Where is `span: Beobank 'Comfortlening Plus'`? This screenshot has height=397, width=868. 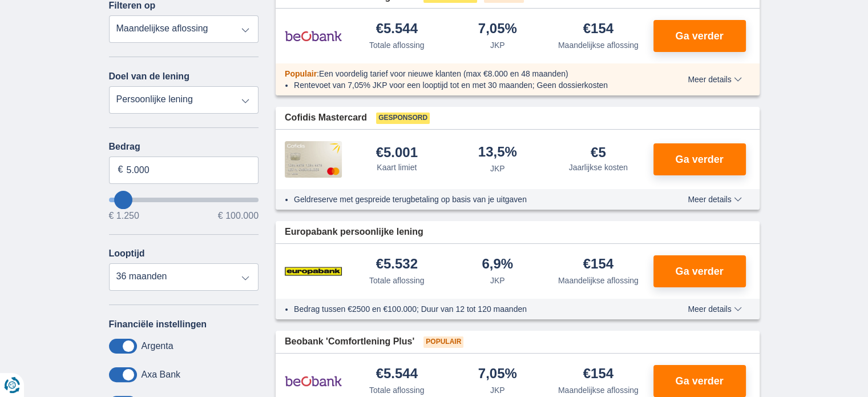
span: Beobank 'Comfortlening Plus' is located at coordinates (350, 342).